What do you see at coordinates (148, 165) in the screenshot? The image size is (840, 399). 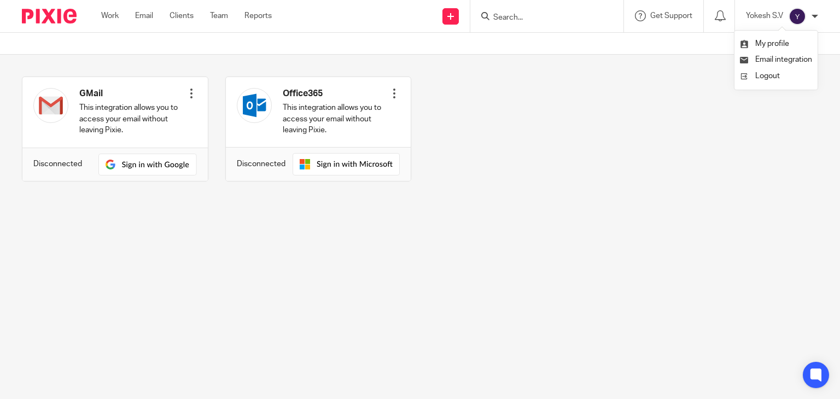 I see `img: sign-in-with-gmail.svg` at bounding box center [148, 165].